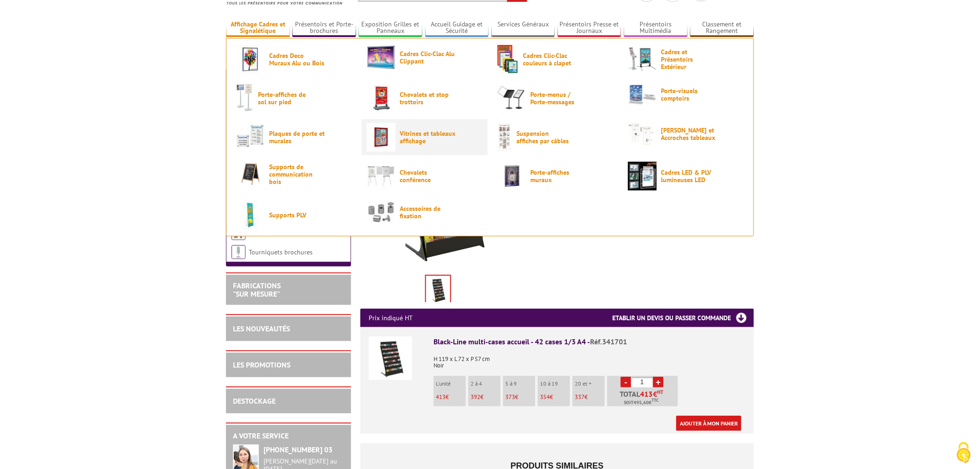 The width and height of the screenshot is (980, 469). I want to click on img: Cadres Deco Muraux Alu ou Bois, so click(251, 59).